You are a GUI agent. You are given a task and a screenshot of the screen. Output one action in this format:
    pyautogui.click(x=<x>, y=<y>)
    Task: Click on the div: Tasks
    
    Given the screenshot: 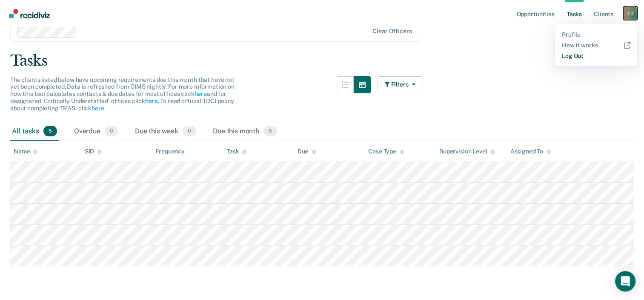 What is the action you would take?
    pyautogui.click(x=321, y=61)
    